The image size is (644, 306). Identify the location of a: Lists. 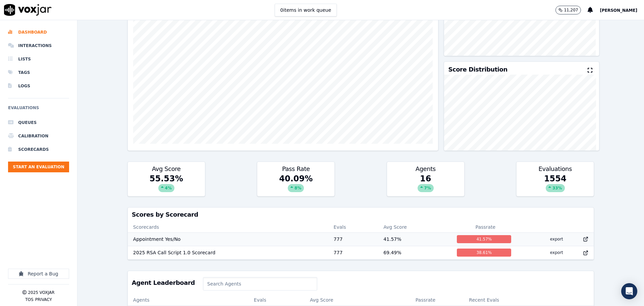
(38, 59).